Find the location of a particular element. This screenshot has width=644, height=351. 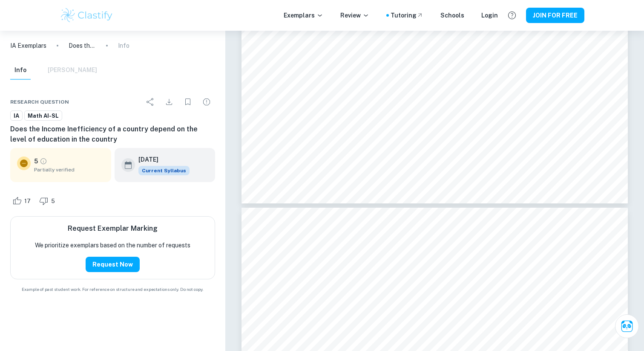

span: 17 is located at coordinates (27, 201).